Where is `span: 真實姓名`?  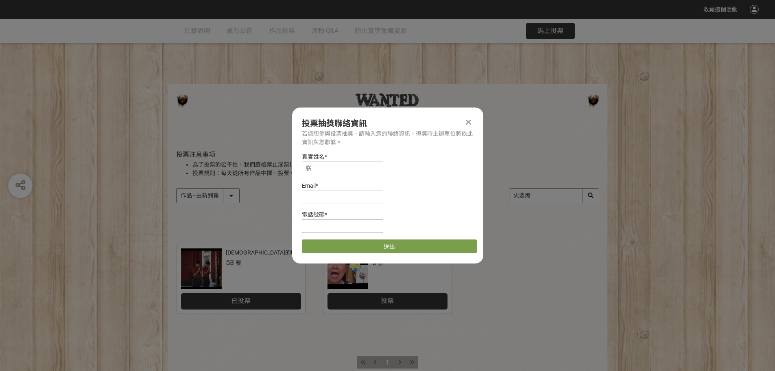
span: 真實姓名 is located at coordinates (313, 157).